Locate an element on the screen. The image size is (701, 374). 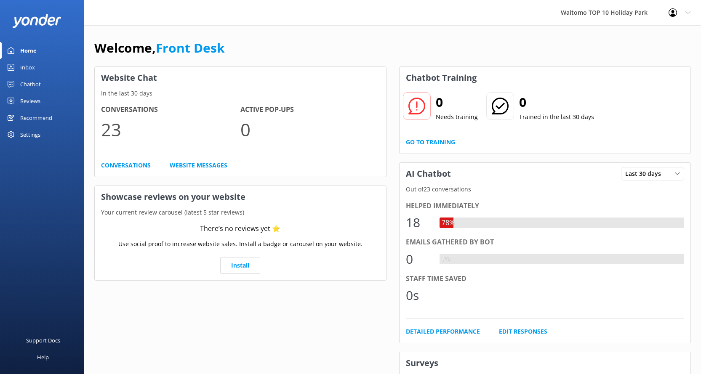
a: Edit Responses is located at coordinates (523, 332).